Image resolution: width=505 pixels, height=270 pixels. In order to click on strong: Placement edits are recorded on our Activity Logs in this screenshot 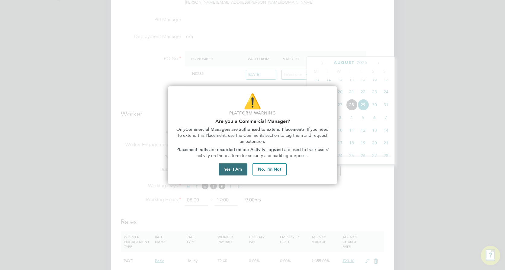, I will do `click(226, 149)`.